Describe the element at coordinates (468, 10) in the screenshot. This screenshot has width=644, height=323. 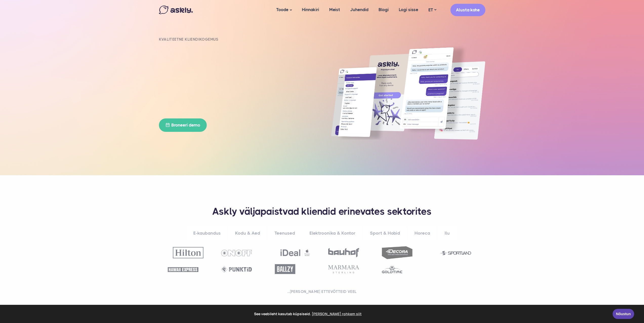
I see `a: Alusta kohe` at that location.